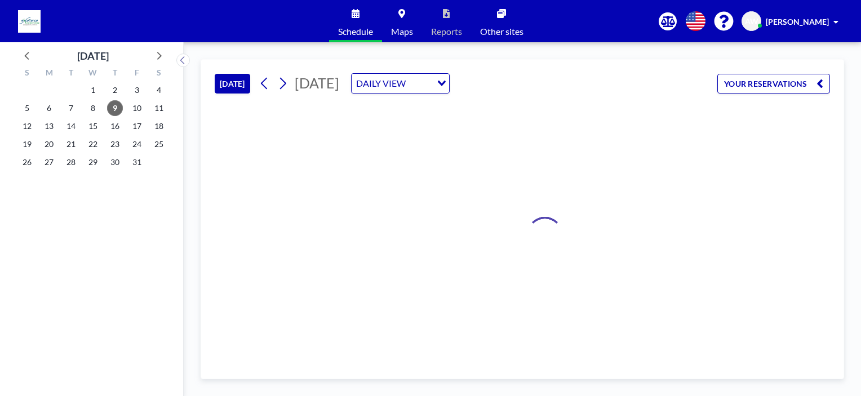 The width and height of the screenshot is (861, 396). Describe the element at coordinates (93, 74) in the screenshot. I see `div: W` at that location.